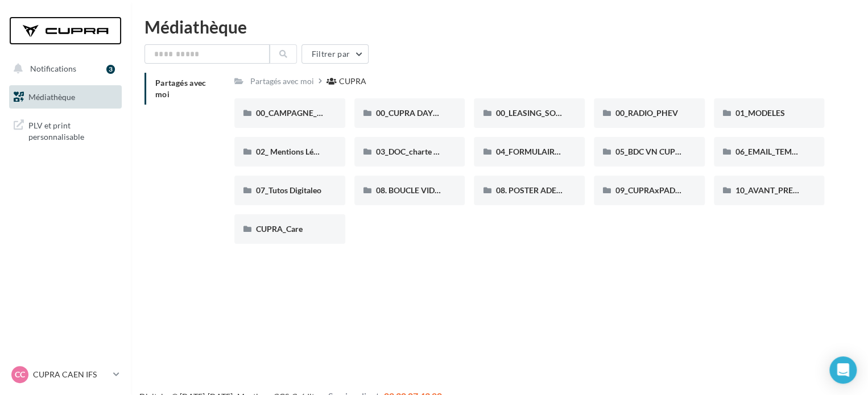  What do you see at coordinates (53, 68) in the screenshot?
I see `span: Notifications` at bounding box center [53, 68].